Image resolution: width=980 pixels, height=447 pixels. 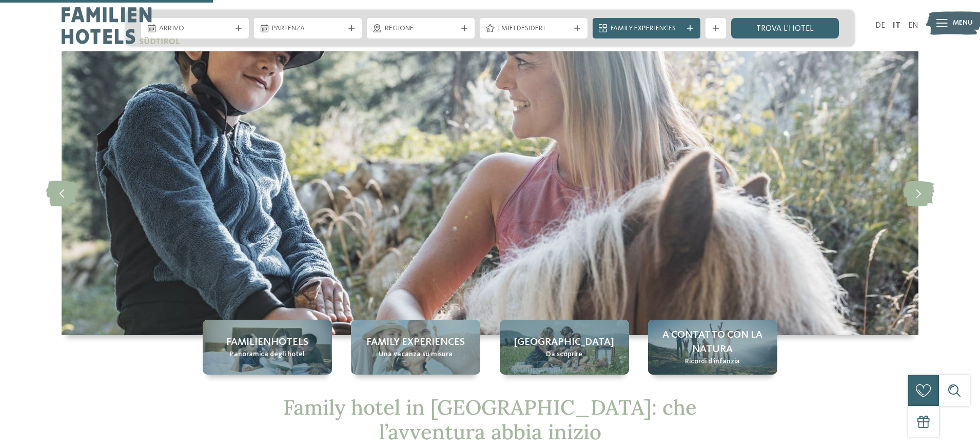 What do you see at coordinates (712, 361) in the screenshot?
I see `span: Ricordi d’infanzia` at bounding box center [712, 361].